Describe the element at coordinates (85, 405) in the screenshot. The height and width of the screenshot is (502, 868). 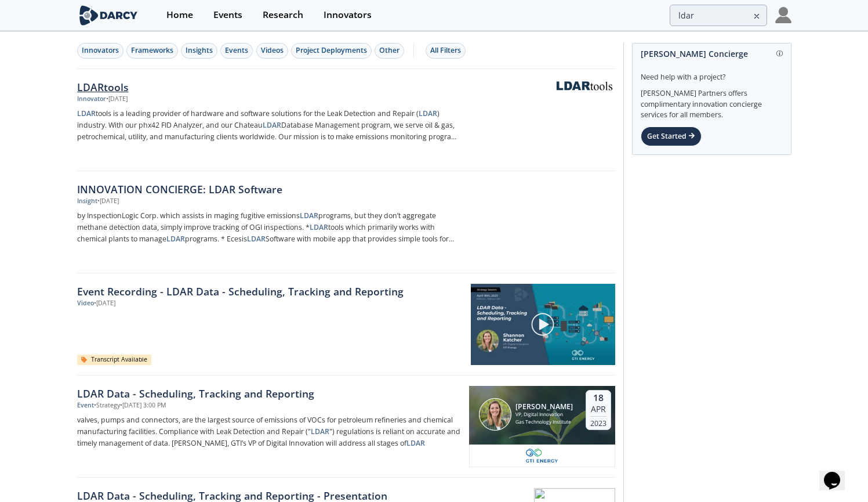
I see `div: Event` at that location.